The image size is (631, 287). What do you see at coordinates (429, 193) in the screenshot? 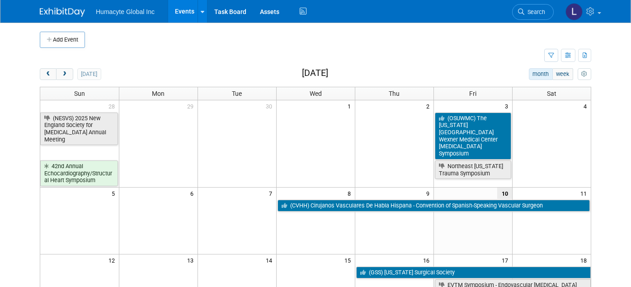
I see `span: 9` at bounding box center [429, 193].